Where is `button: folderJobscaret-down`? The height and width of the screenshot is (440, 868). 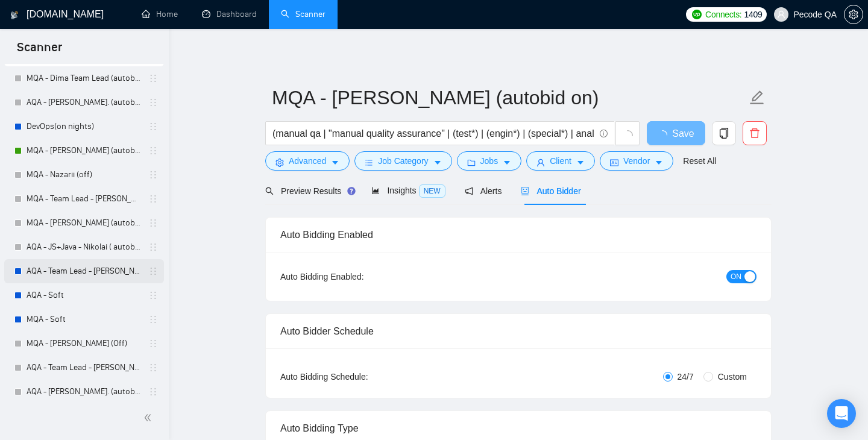 button: folderJobscaret-down is located at coordinates (490, 161).